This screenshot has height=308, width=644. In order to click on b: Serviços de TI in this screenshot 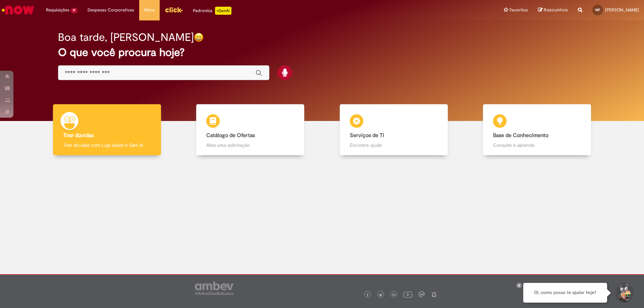, I will do `click(367, 135)`.